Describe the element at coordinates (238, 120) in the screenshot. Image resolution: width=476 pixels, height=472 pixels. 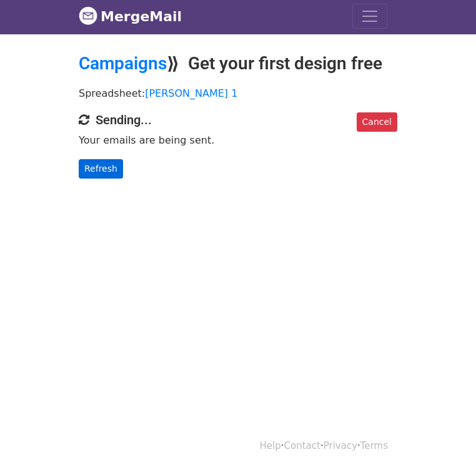
I see `h4: Sending...` at that location.